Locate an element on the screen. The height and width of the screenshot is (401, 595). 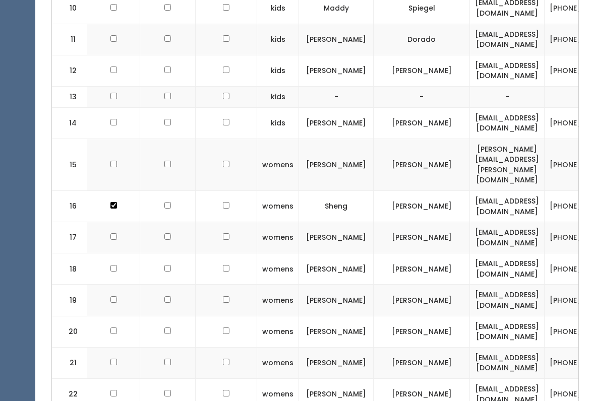
td: 17 is located at coordinates (70, 238).